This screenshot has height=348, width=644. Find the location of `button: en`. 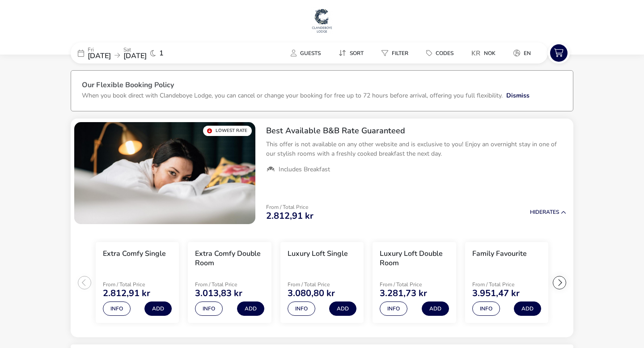

button: en is located at coordinates (522, 53).